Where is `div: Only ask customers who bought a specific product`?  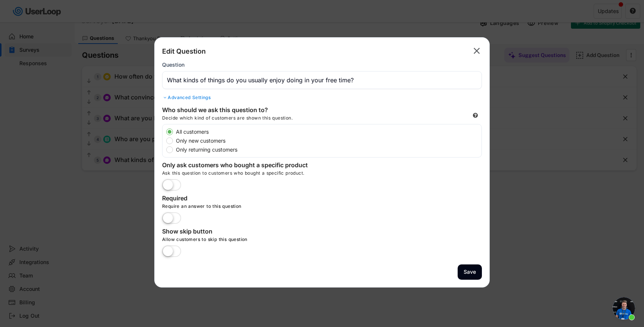 div: Only ask customers who bought a specific product is located at coordinates (237, 166).